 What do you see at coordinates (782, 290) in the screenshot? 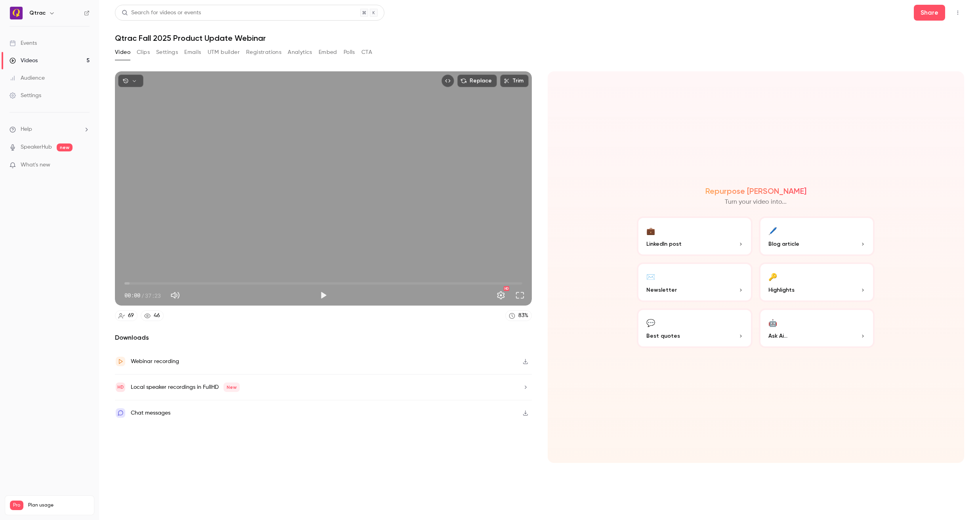
I see `span: Highlights` at bounding box center [782, 290].